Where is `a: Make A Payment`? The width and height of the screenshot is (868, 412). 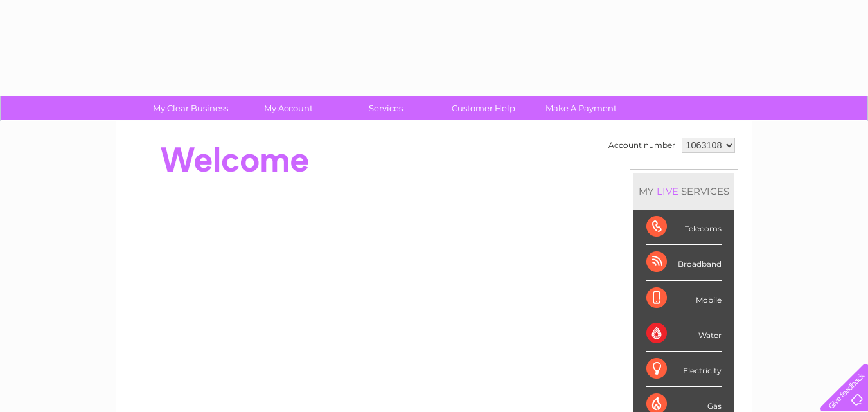 a: Make A Payment is located at coordinates (581, 108).